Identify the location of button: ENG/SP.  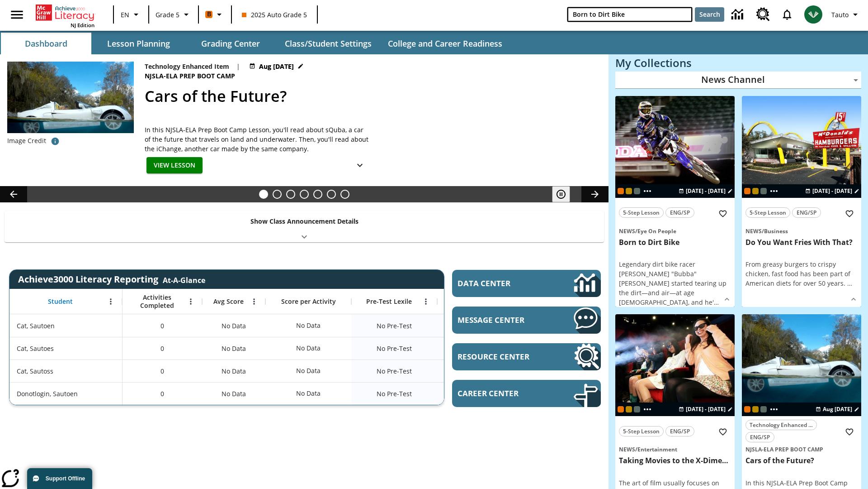
(680, 430).